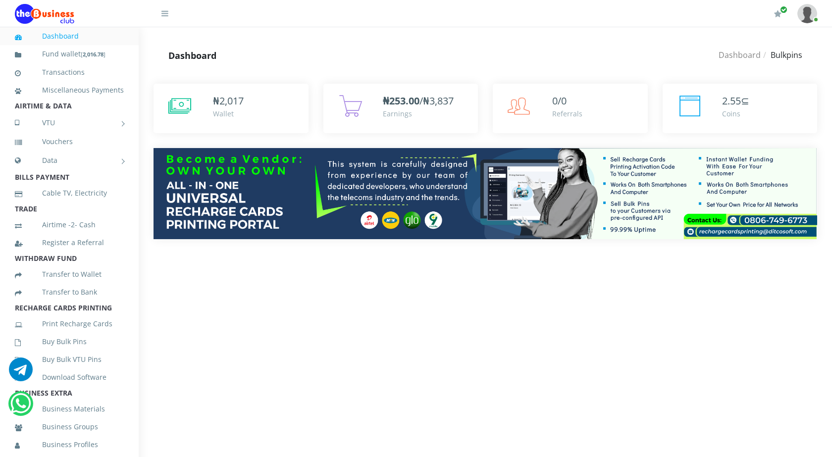  I want to click on a: Business Profiles, so click(69, 445).